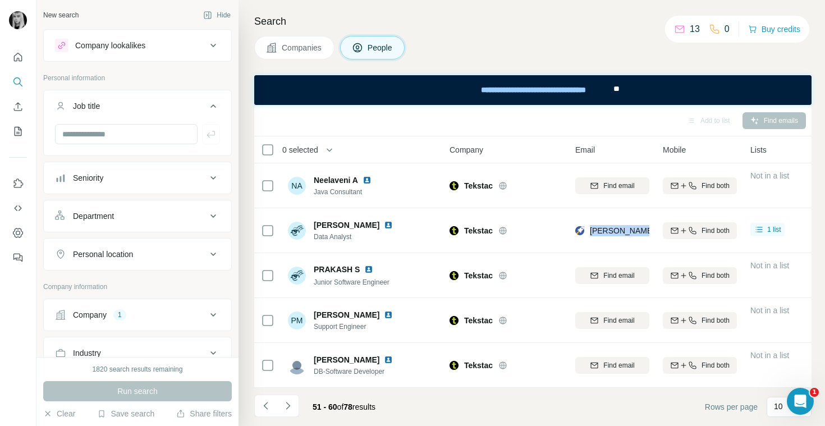  What do you see at coordinates (695, 29) in the screenshot?
I see `p: 13` at bounding box center [695, 29].